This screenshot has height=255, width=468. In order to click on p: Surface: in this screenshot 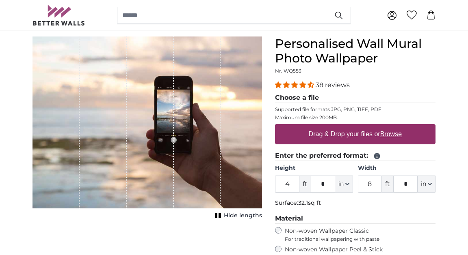, I will do `click(355, 203)`.